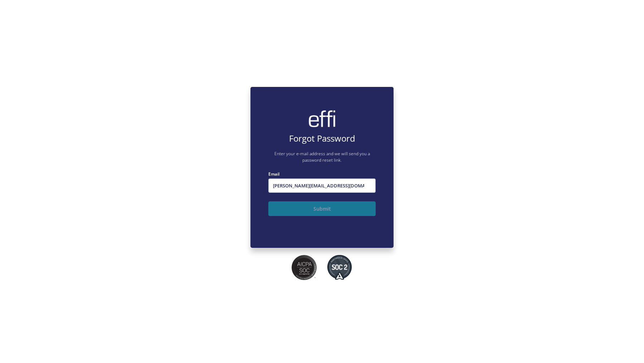 This screenshot has width=644, height=363. Describe the element at coordinates (322, 119) in the screenshot. I see `img: brand-logo.ec75409.png` at that location.